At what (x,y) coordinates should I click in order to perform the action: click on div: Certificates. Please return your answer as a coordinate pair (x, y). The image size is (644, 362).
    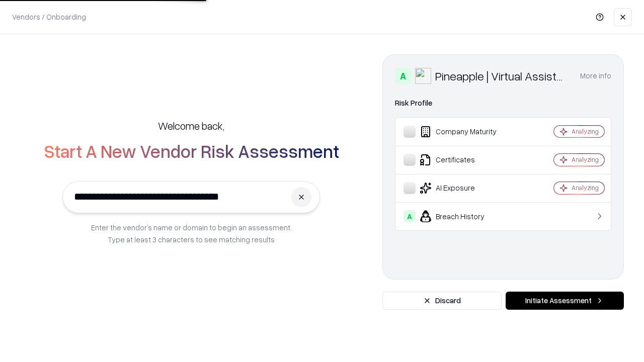
    Looking at the image, I should click on (463, 160).